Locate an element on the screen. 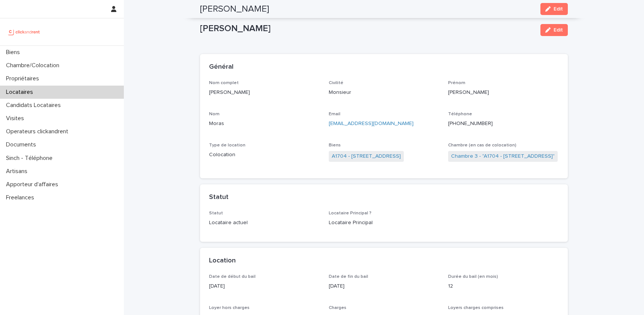  span: Téléphone is located at coordinates (460, 114).